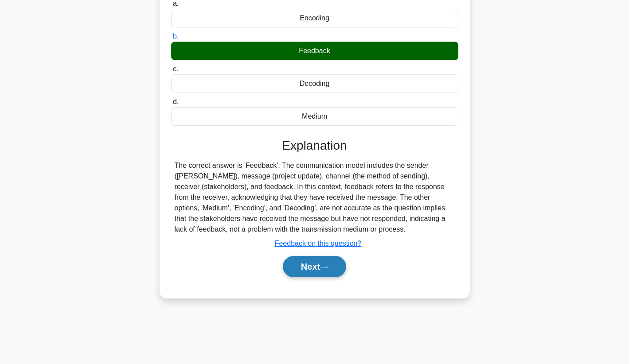 The height and width of the screenshot is (364, 629). I want to click on span: d., so click(175, 101).